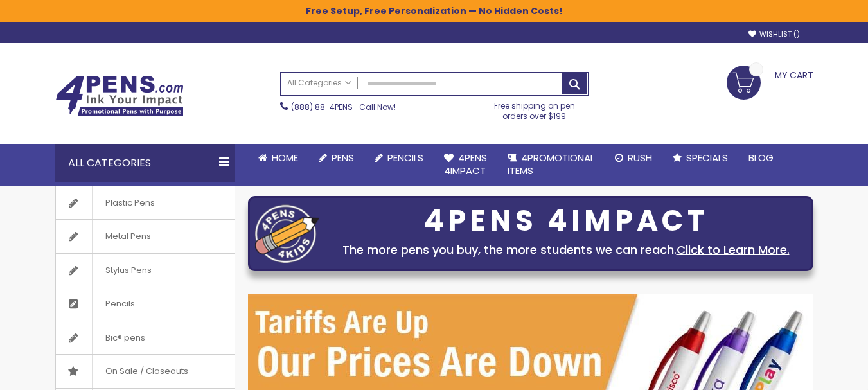  What do you see at coordinates (128, 271) in the screenshot?
I see `span: Stylus Pens` at bounding box center [128, 271].